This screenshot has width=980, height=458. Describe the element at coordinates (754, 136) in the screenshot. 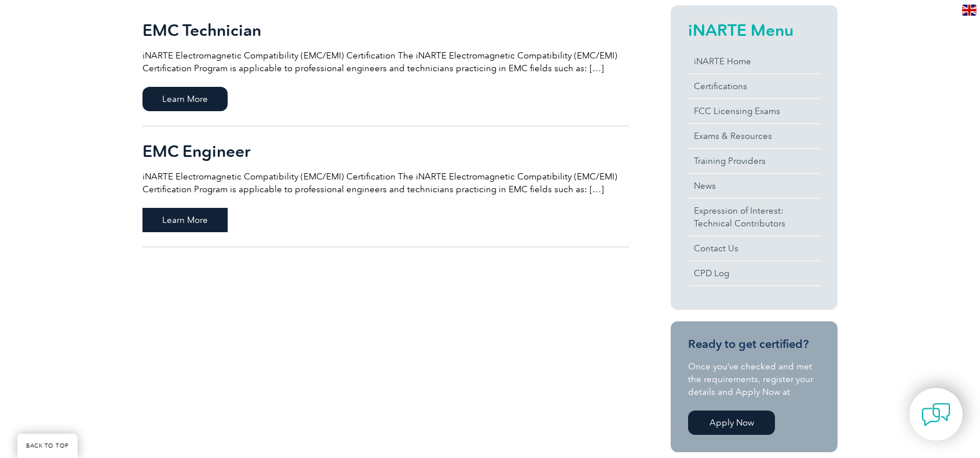

I see `a: Exams & Resources` at that location.